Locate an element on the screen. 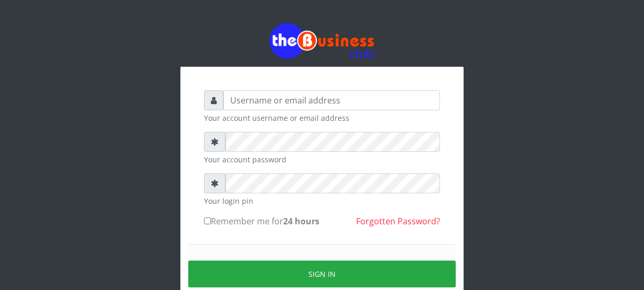 This screenshot has height=290, width=644. input: Username or email address is located at coordinates (332, 101).